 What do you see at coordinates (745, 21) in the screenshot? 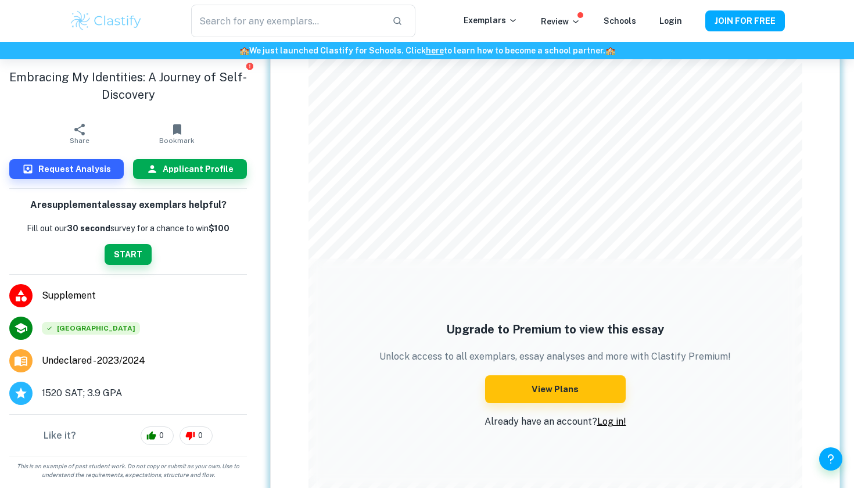
I see `a: JOIN FOR FREE` at bounding box center [745, 21].